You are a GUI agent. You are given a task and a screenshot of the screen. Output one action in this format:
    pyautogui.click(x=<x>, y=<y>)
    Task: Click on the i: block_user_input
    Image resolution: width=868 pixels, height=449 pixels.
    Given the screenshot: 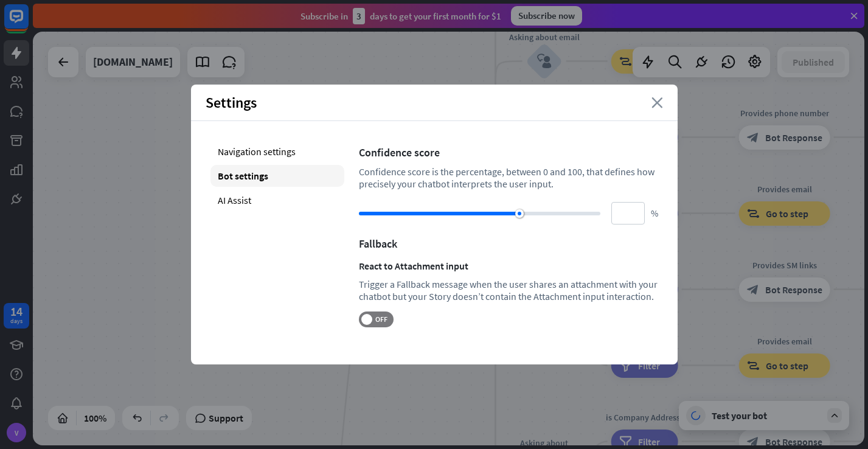 What is the action you would take?
    pyautogui.click(x=544, y=61)
    